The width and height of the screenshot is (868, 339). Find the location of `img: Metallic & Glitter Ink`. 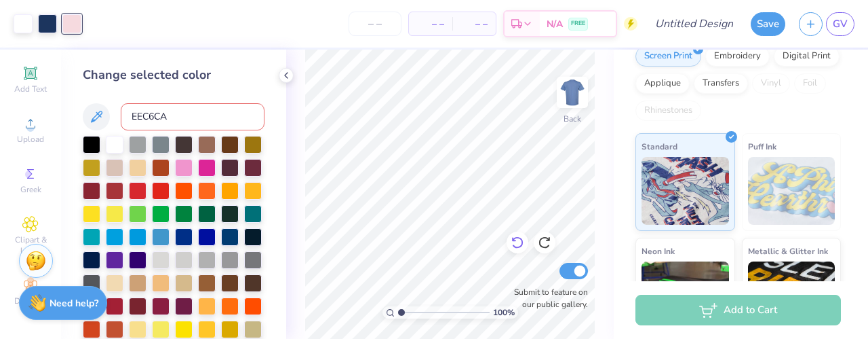

img: Metallic & Glitter Ink is located at coordinates (791, 295).